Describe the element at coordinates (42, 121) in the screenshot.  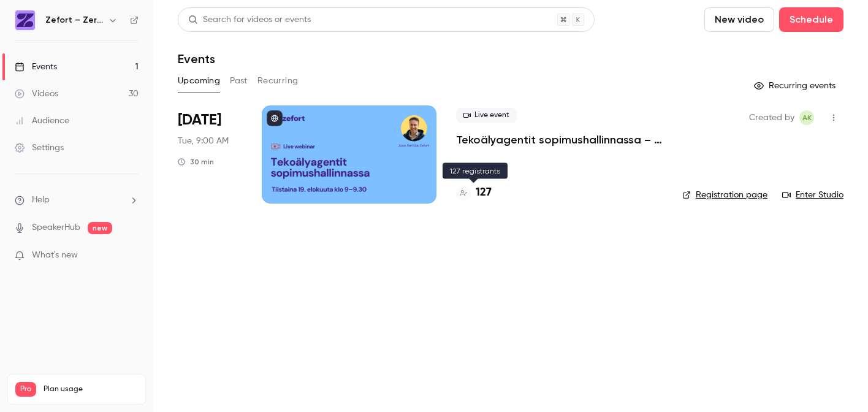
I see `div: Audience` at that location.